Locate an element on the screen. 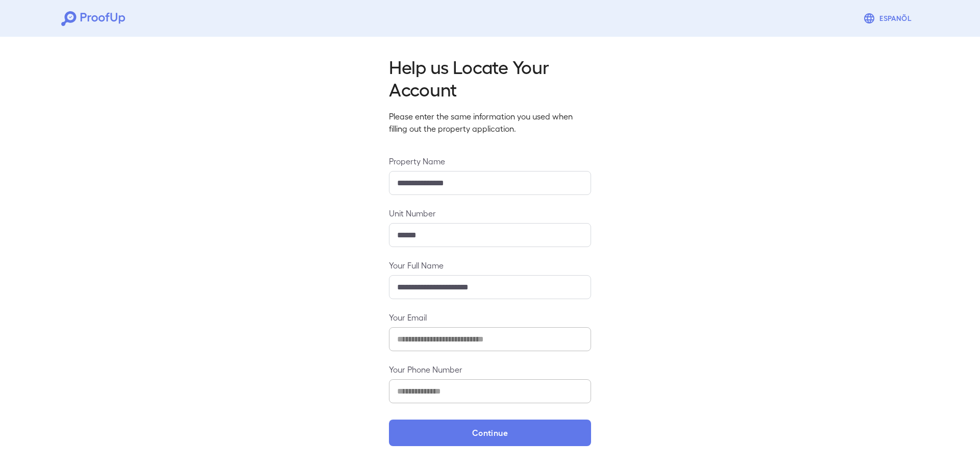 The image size is (980, 465). label: Your Phone Number is located at coordinates (490, 369).